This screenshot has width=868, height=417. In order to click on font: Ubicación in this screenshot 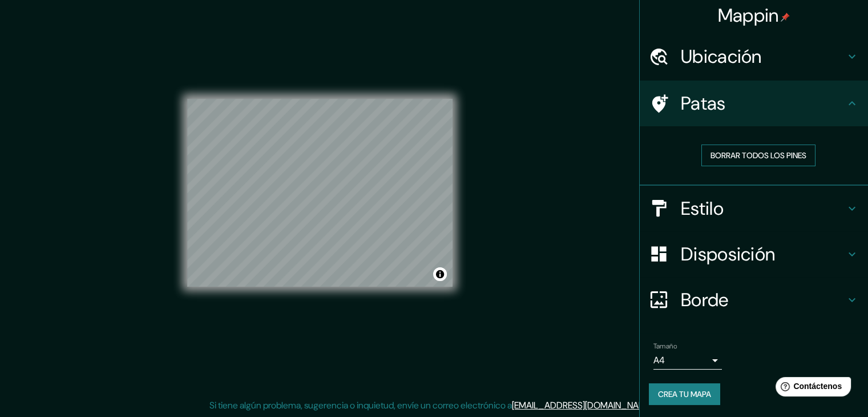, I will do `click(721, 57)`.